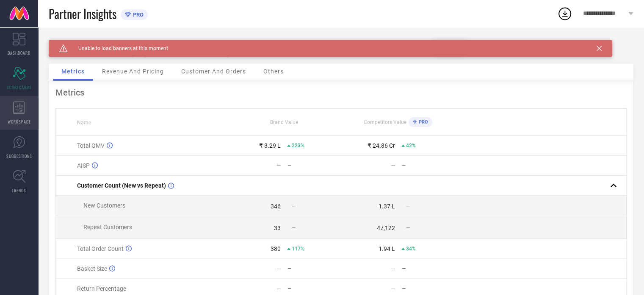 The image size is (644, 295). I want to click on span: 117%, so click(298, 249).